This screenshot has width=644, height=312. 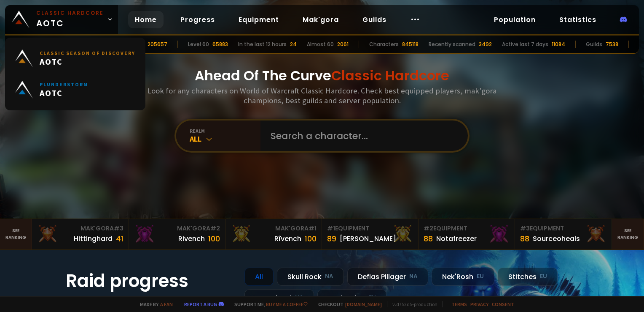 I want to click on div: 89, so click(x=332, y=239).